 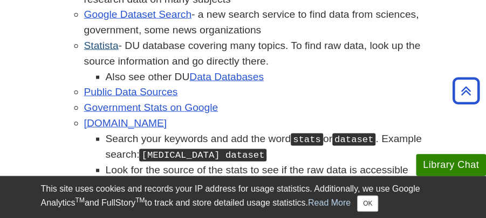 What do you see at coordinates (265, 61) in the screenshot?
I see `li: - DU database covering many topics. To find raw data, look up the source information and go direc...` at bounding box center [265, 61].